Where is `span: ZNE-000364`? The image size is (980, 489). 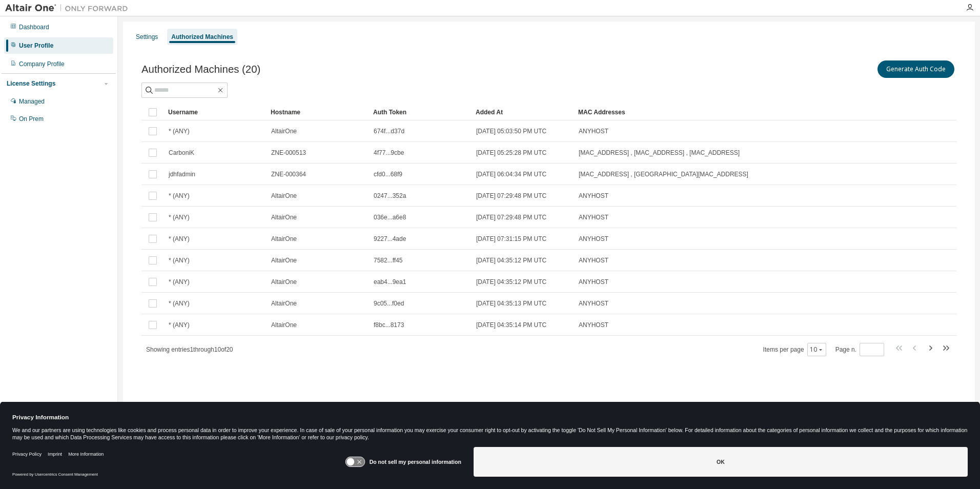 span: ZNE-000364 is located at coordinates (289, 174).